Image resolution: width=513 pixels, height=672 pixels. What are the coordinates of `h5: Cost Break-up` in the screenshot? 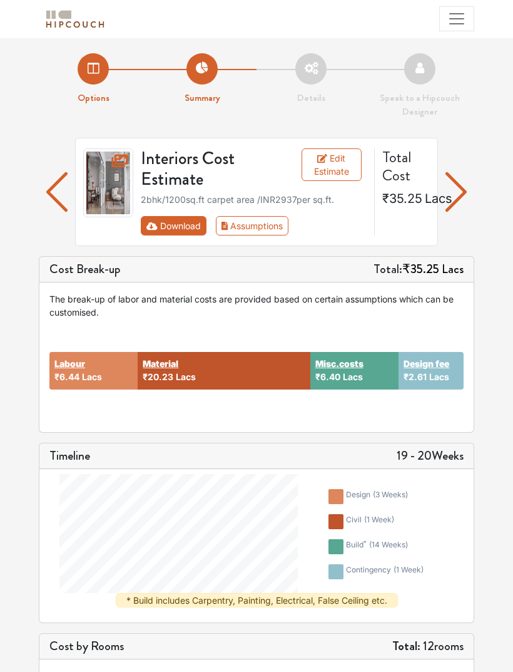 It's located at (85, 269).